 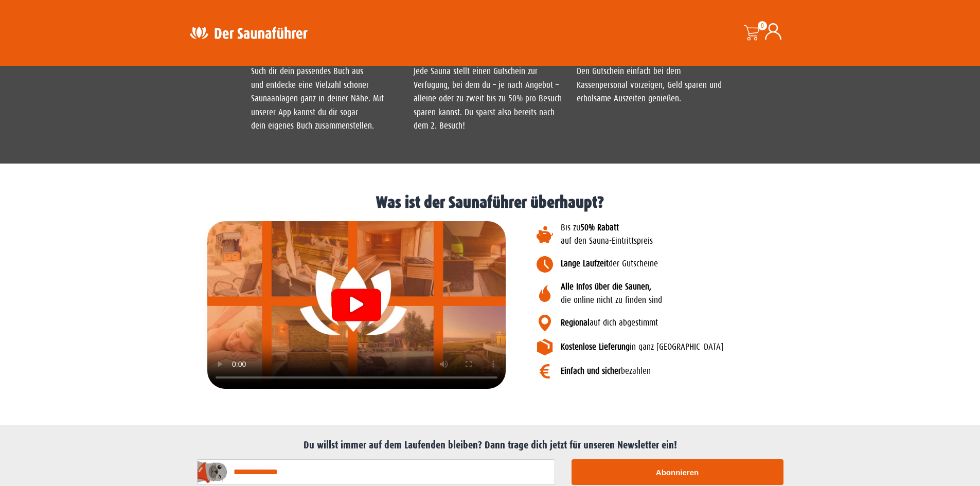 I want to click on b: Alle Infos über die Saunen,, so click(x=606, y=286).